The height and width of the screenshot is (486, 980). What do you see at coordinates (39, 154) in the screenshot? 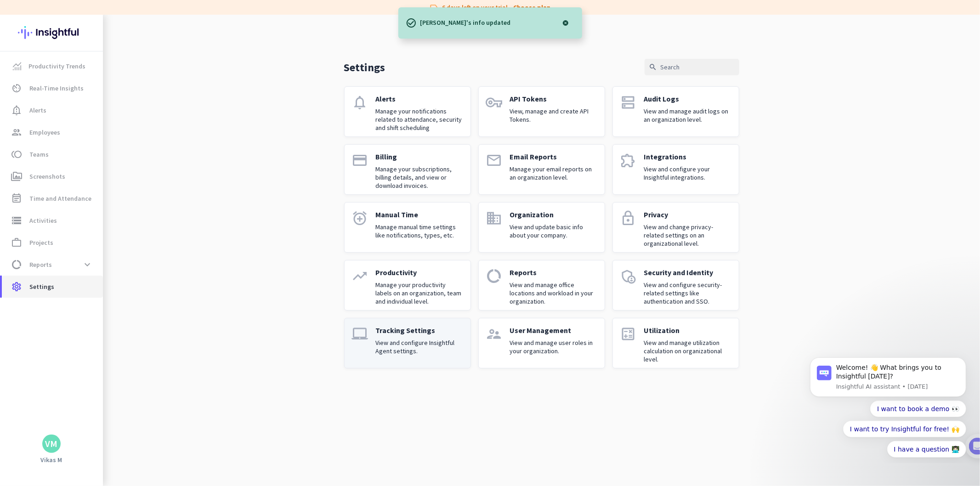
I see `span: Teams` at bounding box center [39, 154].